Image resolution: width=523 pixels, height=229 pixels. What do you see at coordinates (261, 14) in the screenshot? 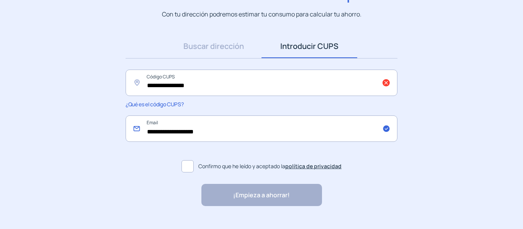
I see `p: Con tu dirección podremos estimar tu consumo para calcular tu ahorro.` at bounding box center [261, 14].